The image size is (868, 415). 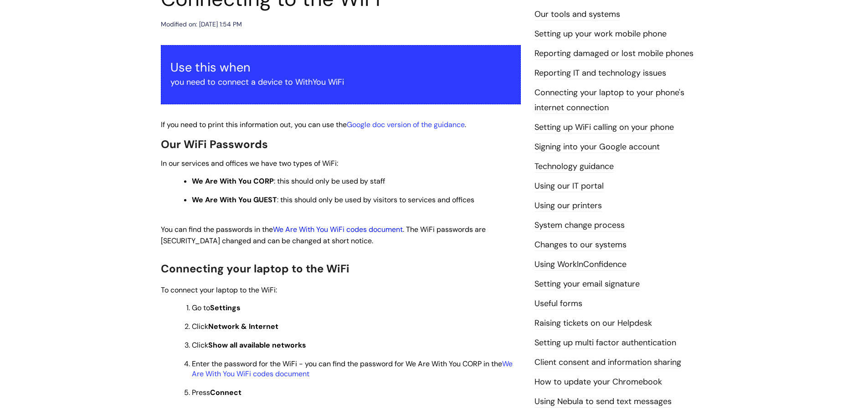 I want to click on a: Signing into your Google account, so click(x=596, y=147).